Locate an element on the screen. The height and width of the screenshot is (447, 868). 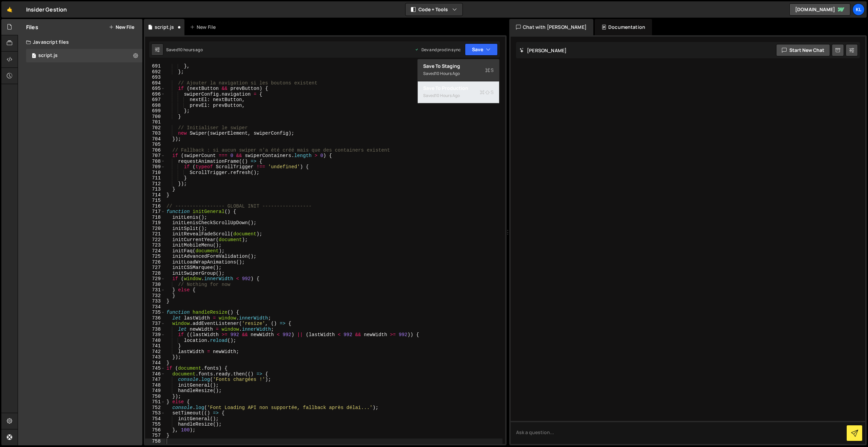
div: 752 is located at coordinates (155, 408).